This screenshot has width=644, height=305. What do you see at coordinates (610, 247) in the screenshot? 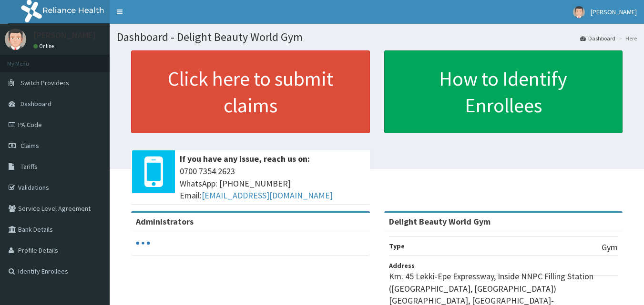
I see `p: Gym` at bounding box center [610, 247].